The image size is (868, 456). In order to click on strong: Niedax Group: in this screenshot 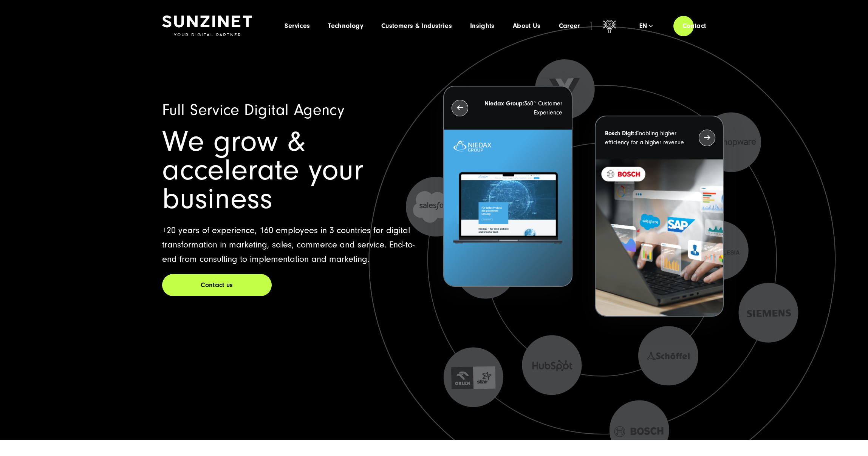, I will do `click(504, 104)`.